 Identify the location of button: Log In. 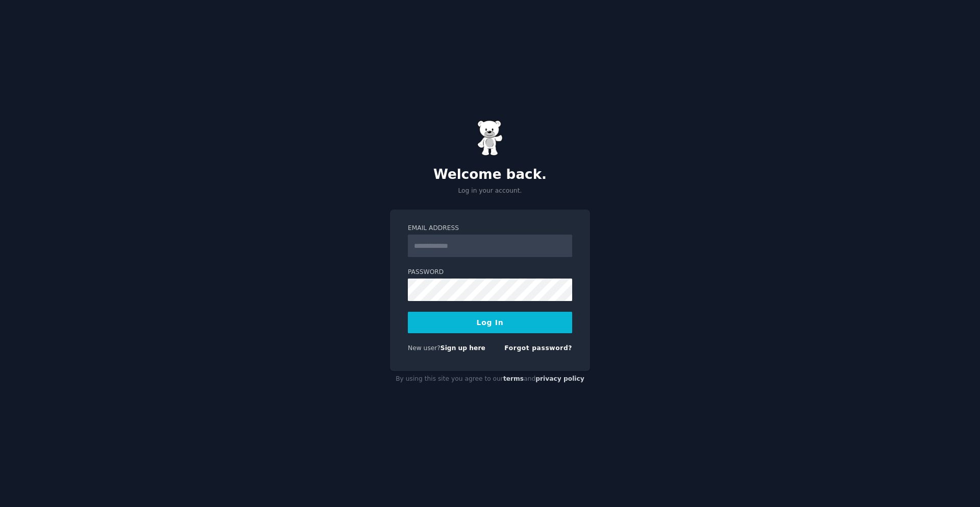
(490, 323).